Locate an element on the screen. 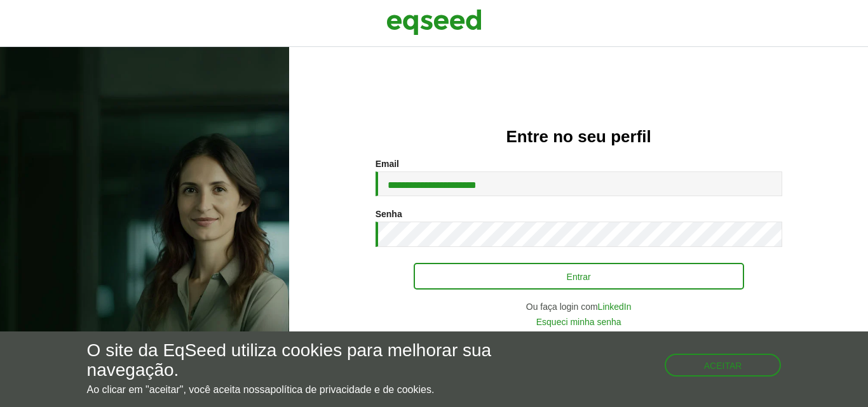  button: Entrar is located at coordinates (579, 276).